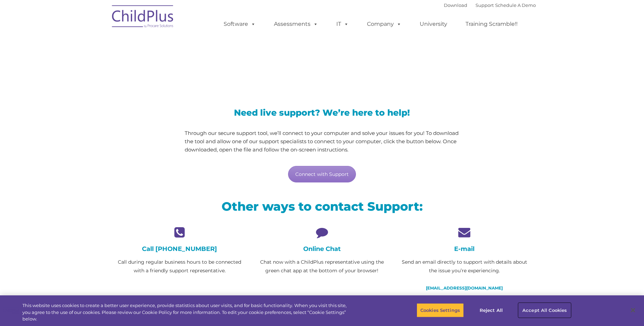 The height and width of the screenshot is (326, 644). I want to click on p: Call during regular business hours to be connected with a friendly support representative., so click(179, 266).